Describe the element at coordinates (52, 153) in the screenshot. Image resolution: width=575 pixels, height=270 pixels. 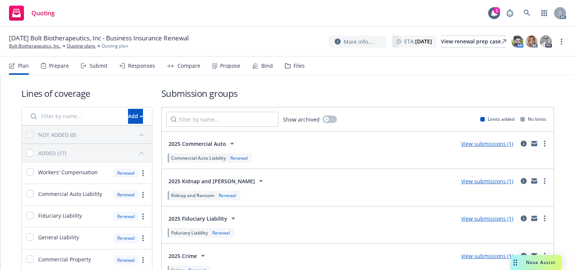
I see `div: ADDED (17)` at that location.